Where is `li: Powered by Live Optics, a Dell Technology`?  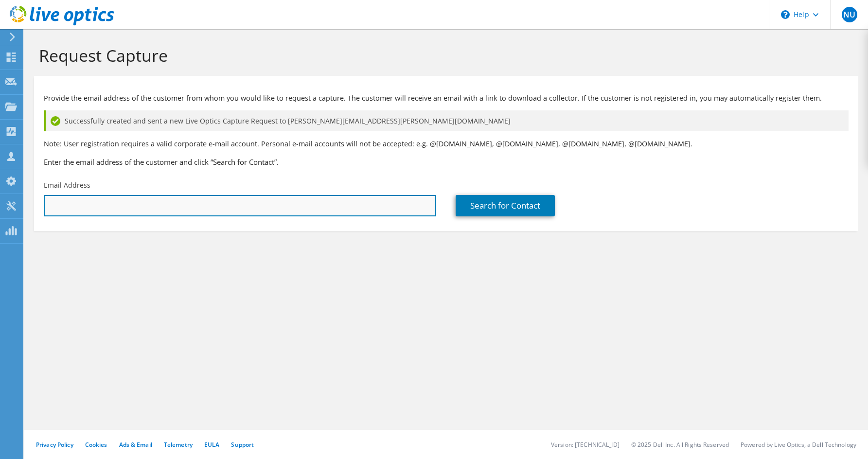
li: Powered by Live Optics, a Dell Technology is located at coordinates (798, 444).